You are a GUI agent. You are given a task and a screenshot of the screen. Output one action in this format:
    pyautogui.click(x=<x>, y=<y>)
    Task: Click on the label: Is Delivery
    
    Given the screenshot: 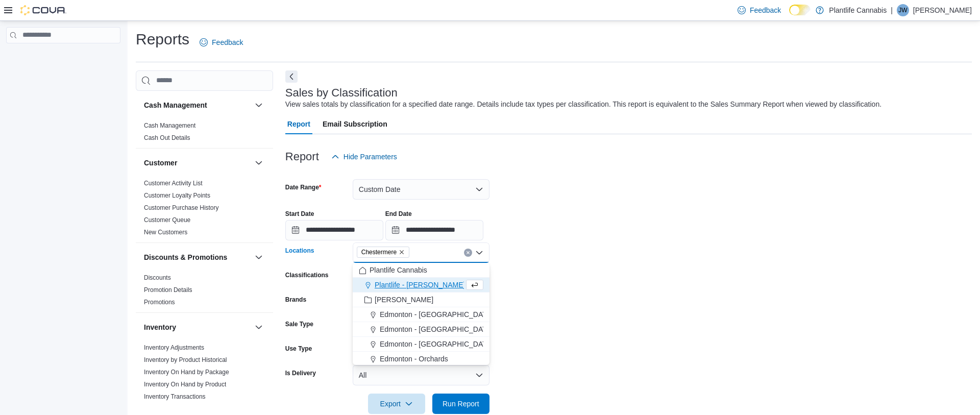 What is the action you would take?
    pyautogui.click(x=301, y=373)
    